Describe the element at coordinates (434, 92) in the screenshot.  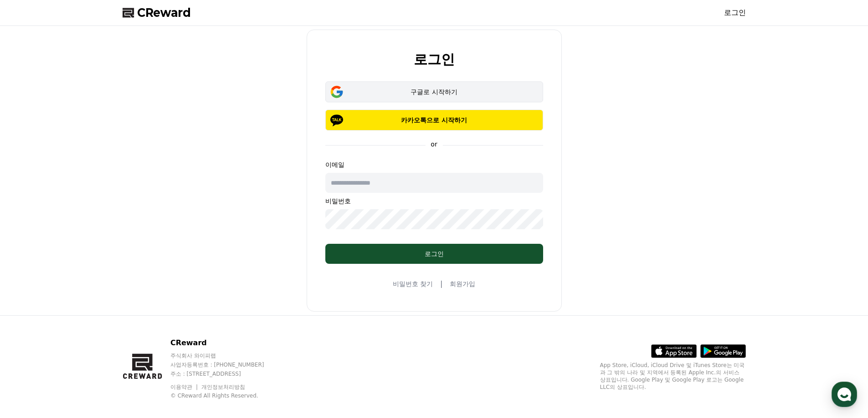
I see `button: 구글로 시작하기` at that location.